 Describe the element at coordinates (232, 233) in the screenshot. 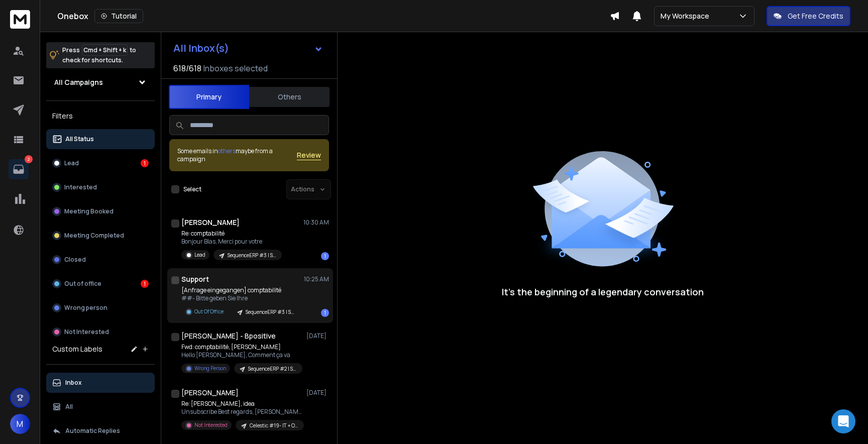

I see `p: Re: comptabilité` at that location.